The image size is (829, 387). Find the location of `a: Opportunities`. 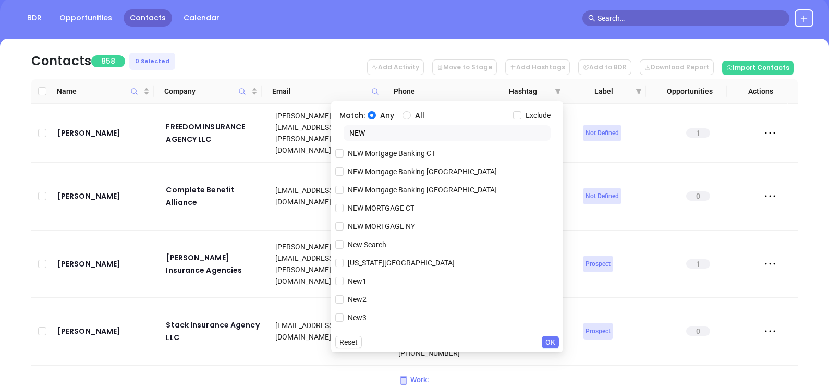

a: Opportunities is located at coordinates (85, 18).